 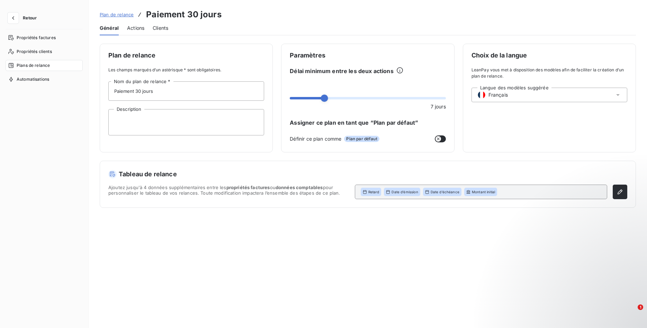 What do you see at coordinates (44, 38) in the screenshot?
I see `a: Propriétés factures` at bounding box center [44, 38].